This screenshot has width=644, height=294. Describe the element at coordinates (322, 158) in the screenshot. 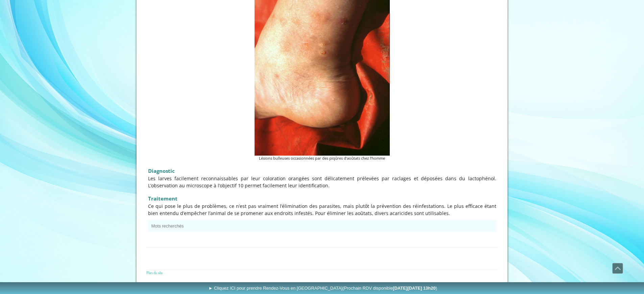

I see `figcaption: Lésions bulleuses occasionnées par des piqûres d’aoûtats chez l’homme` at that location.